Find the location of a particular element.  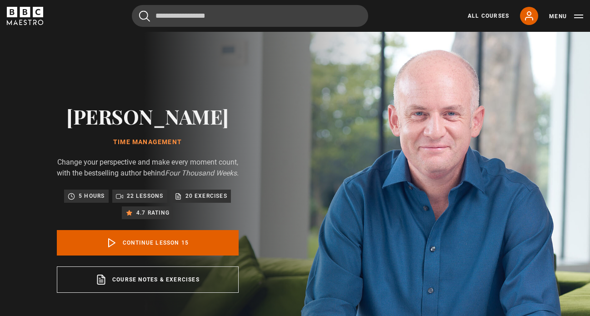

button: Submit the search query is located at coordinates (145, 16).